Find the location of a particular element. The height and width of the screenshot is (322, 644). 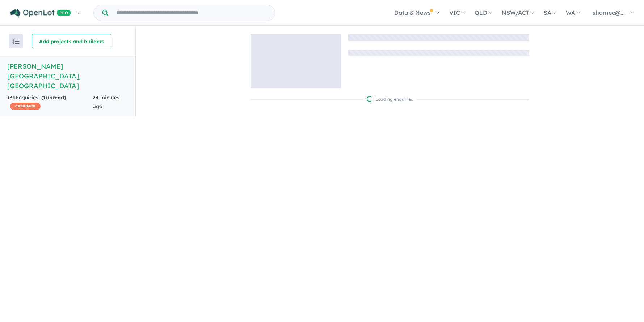

strong: ( unread) is located at coordinates (54, 98).